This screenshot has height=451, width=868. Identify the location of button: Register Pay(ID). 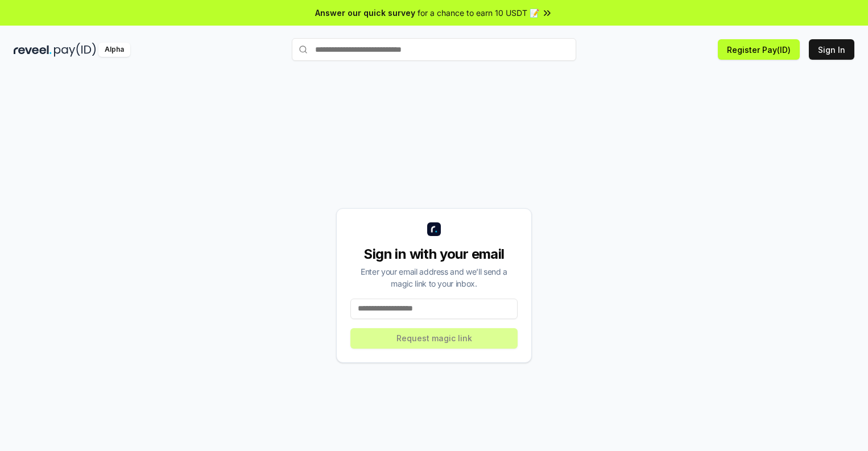
(759, 50).